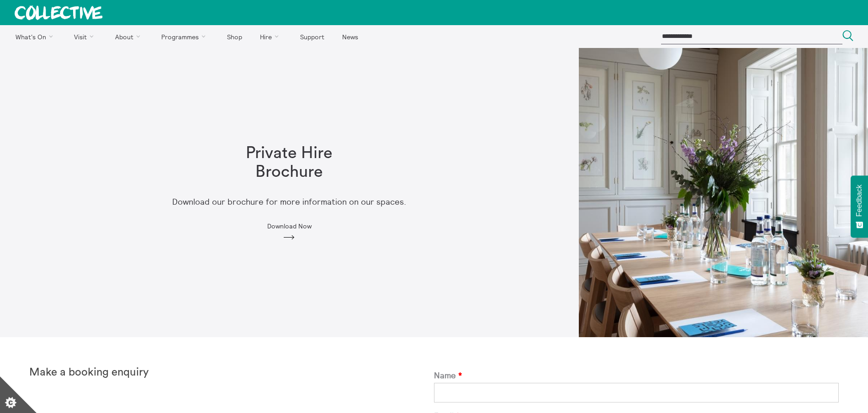 The width and height of the screenshot is (868, 413). Describe the element at coordinates (89, 373) in the screenshot. I see `strong: Make a booking enquiry` at that location.